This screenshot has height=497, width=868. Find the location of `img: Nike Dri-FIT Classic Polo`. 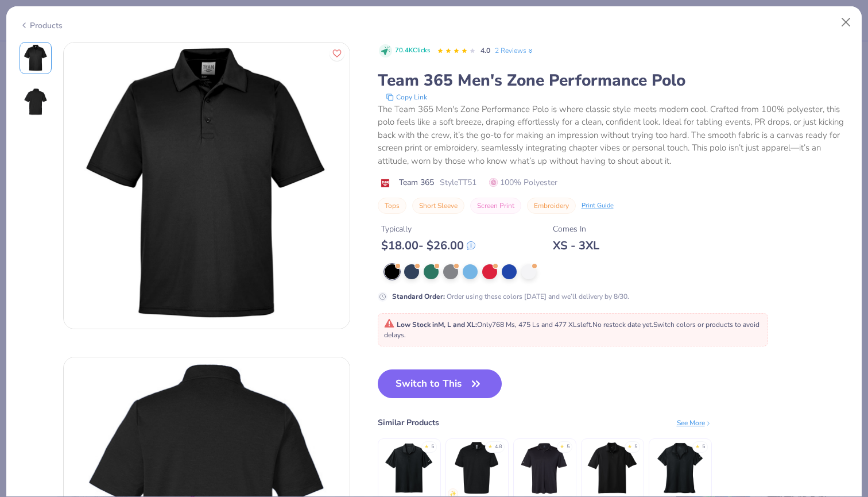

img: Nike Dri-FIT Classic Polo is located at coordinates (612, 468).